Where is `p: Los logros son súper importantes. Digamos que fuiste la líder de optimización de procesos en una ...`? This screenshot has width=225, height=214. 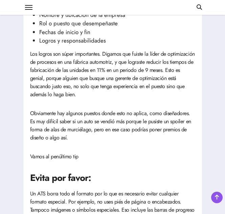 p: Los logros son súper importantes. Digamos que fuiste la líder de optimización de procesos en una ... is located at coordinates (112, 74).